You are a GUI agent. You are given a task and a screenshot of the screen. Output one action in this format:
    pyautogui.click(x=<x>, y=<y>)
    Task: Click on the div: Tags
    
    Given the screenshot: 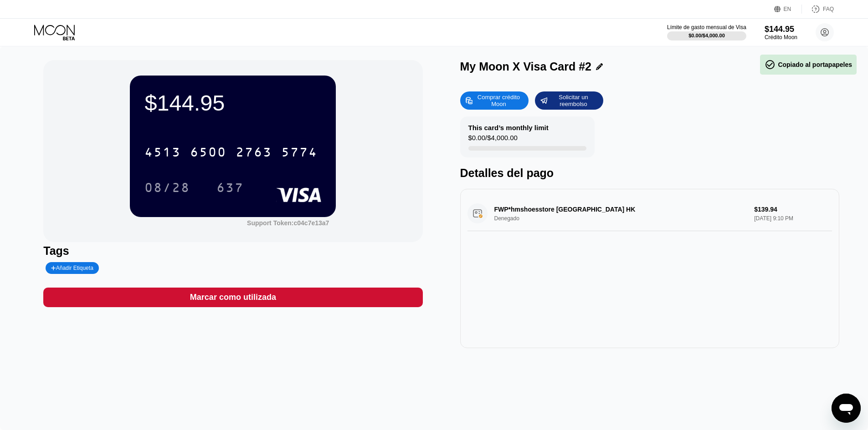 What is the action you would take?
    pyautogui.click(x=233, y=251)
    